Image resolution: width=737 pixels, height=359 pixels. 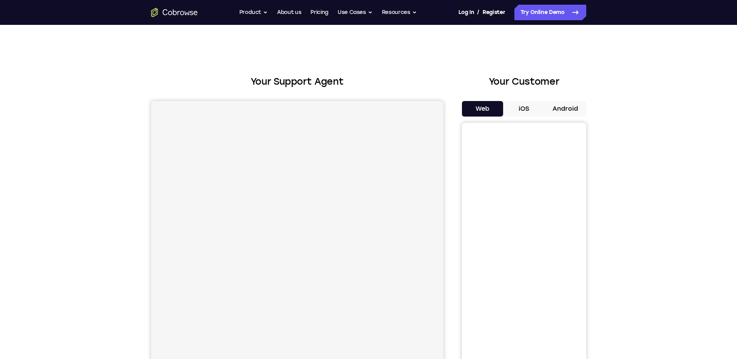 I want to click on a: Pricing, so click(x=320, y=12).